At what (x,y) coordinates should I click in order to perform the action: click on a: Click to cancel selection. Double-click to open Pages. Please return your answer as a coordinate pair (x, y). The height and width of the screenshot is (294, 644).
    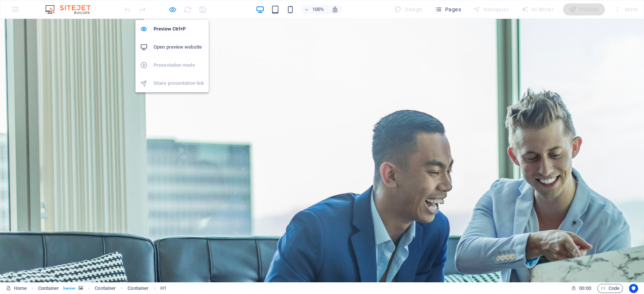
    Looking at the image, I should click on (16, 288).